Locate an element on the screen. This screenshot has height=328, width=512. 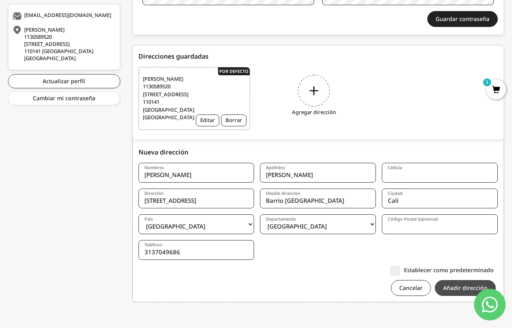
button: Editar is located at coordinates (207, 120).